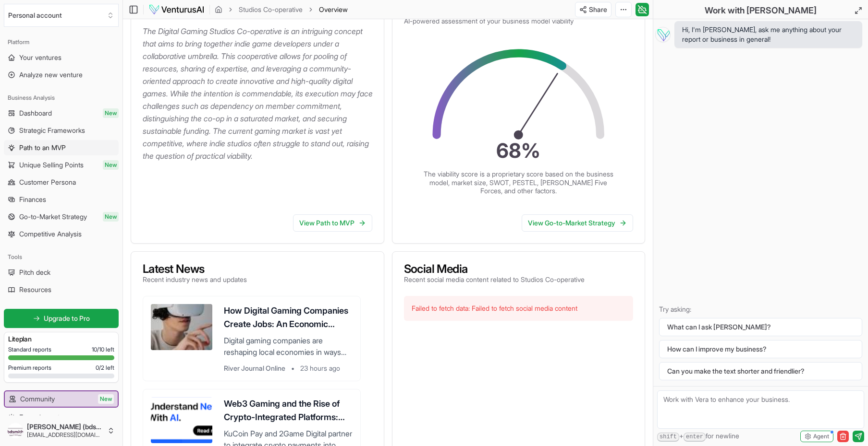 This screenshot has height=446, width=868. I want to click on p: AI-powered assessment of your business model viability, so click(519, 21).